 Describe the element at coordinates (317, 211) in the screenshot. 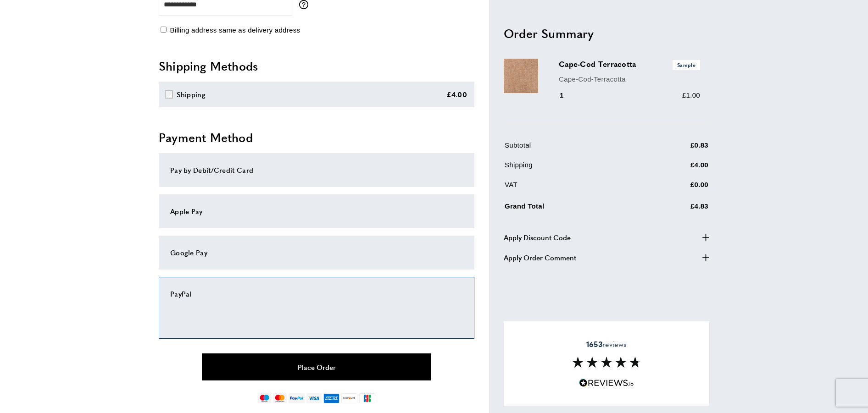

I see `div: Apple Pay` at that location.